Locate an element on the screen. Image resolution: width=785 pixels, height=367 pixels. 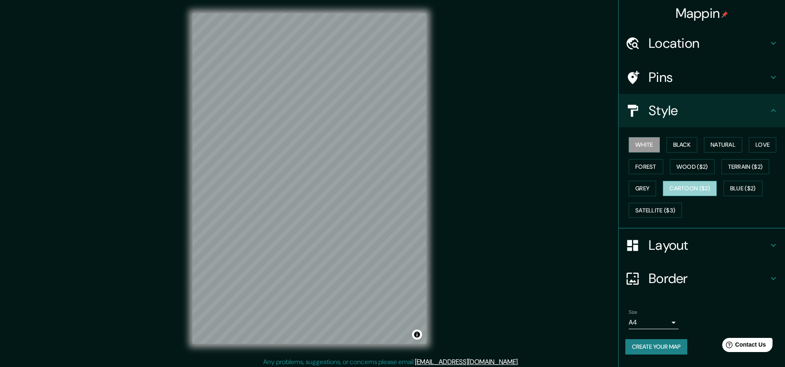
button: Love is located at coordinates (763, 145).